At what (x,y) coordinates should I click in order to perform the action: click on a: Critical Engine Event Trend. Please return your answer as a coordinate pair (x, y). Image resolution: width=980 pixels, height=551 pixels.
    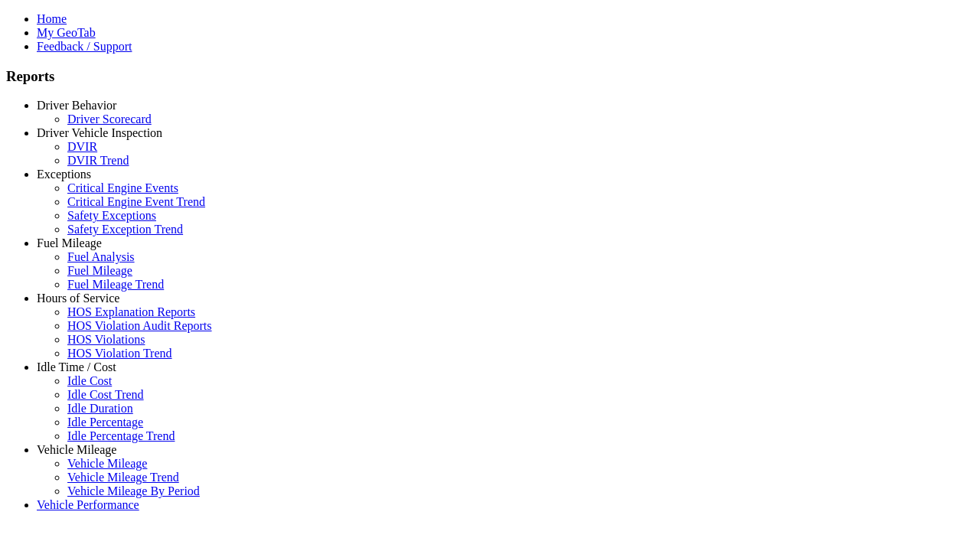
    Looking at the image, I should click on (136, 201).